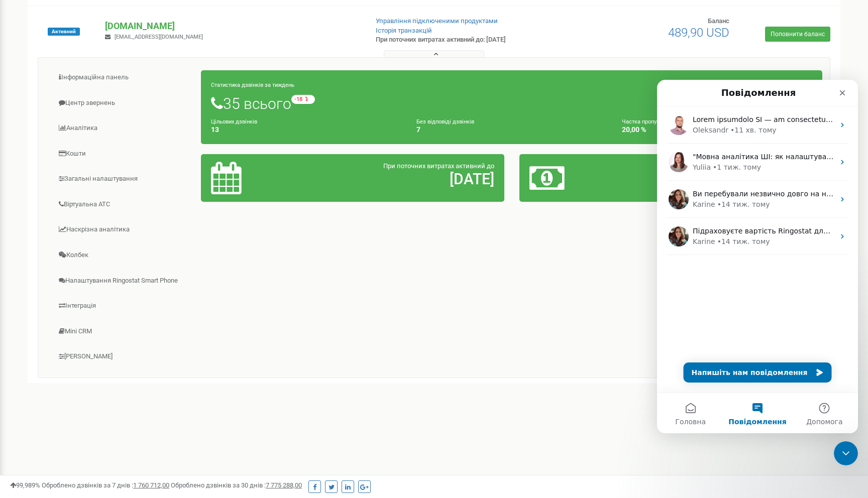  I want to click on div: • 11 хв. тому, so click(96, 50).